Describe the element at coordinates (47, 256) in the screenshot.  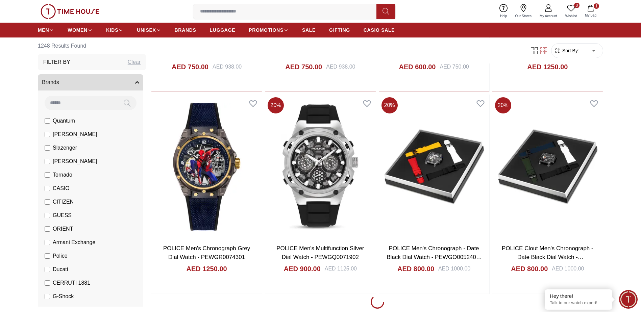
I see `input: Police` at that location.